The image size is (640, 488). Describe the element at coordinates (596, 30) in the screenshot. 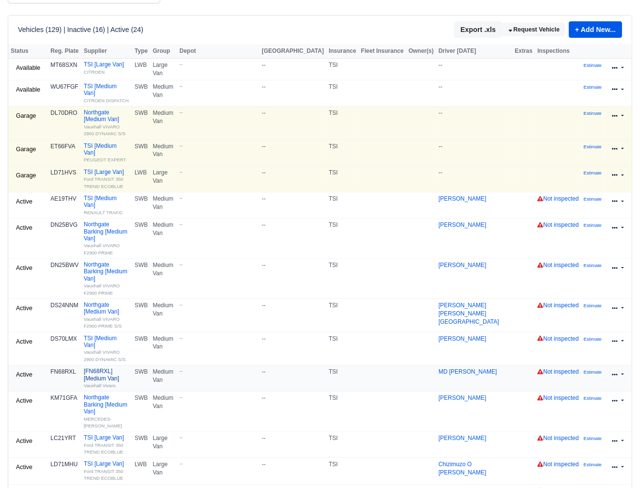

I see `a: + Add New...` at that location.